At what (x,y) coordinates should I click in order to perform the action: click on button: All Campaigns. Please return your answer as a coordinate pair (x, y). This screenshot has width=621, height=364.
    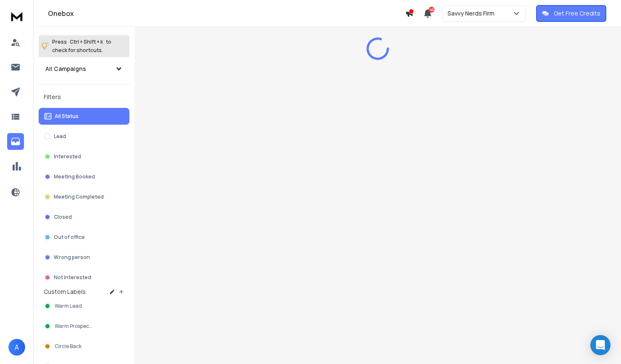
    Looking at the image, I should click on (84, 69).